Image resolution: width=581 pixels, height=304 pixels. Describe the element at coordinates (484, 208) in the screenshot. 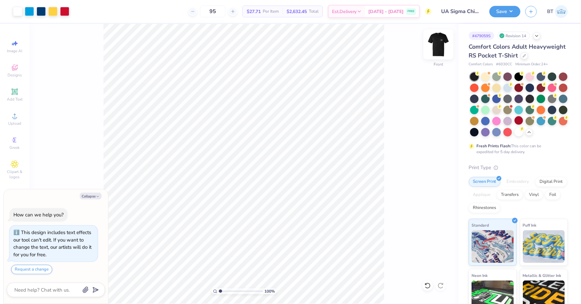

I see `div: Rhinestones` at that location.